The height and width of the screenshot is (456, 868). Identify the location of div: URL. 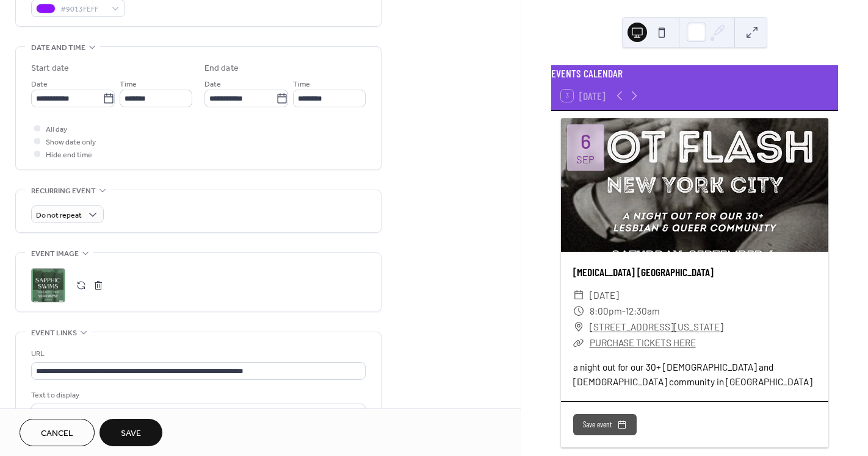
(197, 354).